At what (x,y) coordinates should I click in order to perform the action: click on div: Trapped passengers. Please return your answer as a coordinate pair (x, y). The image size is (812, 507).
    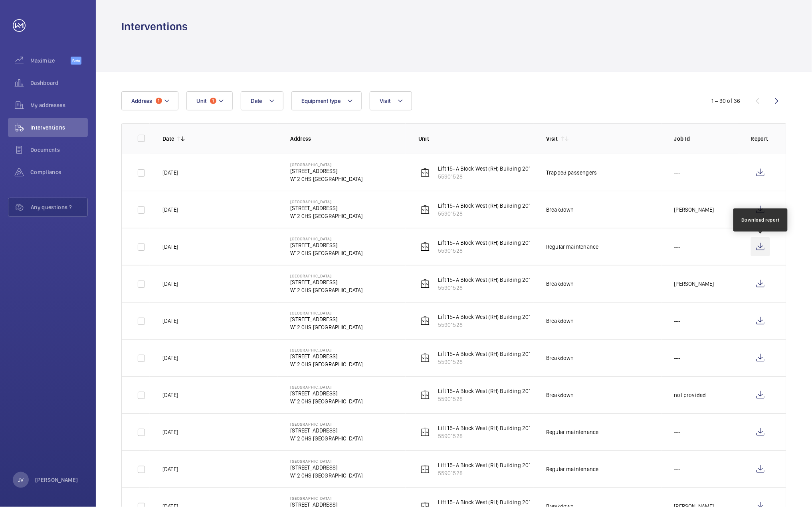
    Looking at the image, I should click on (572, 172).